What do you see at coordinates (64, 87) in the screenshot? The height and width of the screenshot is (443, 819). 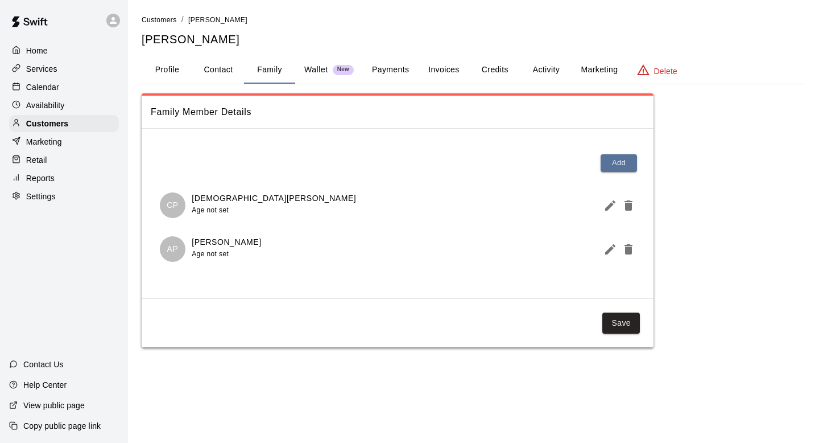 I see `a: Calendar` at bounding box center [64, 87].